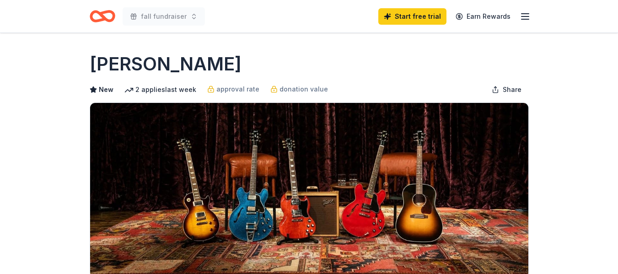 The width and height of the screenshot is (618, 274). What do you see at coordinates (164, 16) in the screenshot?
I see `span: fall fundraiser` at bounding box center [164, 16].